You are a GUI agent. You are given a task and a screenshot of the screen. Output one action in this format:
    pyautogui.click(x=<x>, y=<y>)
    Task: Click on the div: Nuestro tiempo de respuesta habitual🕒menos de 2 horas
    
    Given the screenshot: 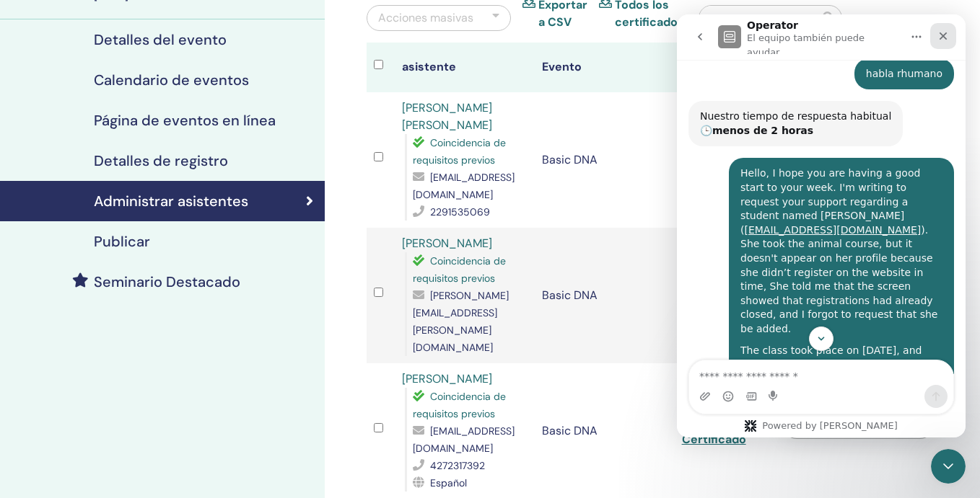 What is the action you would take?
    pyautogui.click(x=118, y=109)
    